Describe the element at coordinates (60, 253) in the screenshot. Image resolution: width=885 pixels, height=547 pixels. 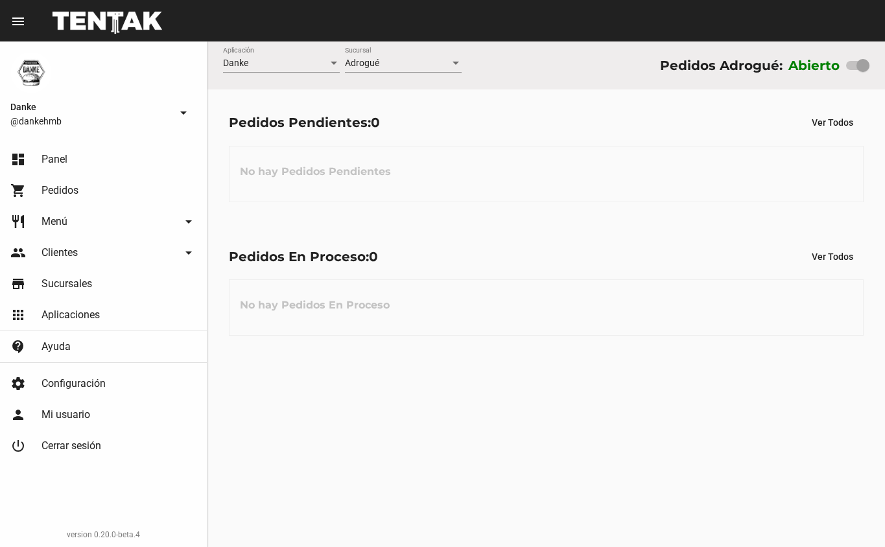
I see `span: Clientes` at that location.